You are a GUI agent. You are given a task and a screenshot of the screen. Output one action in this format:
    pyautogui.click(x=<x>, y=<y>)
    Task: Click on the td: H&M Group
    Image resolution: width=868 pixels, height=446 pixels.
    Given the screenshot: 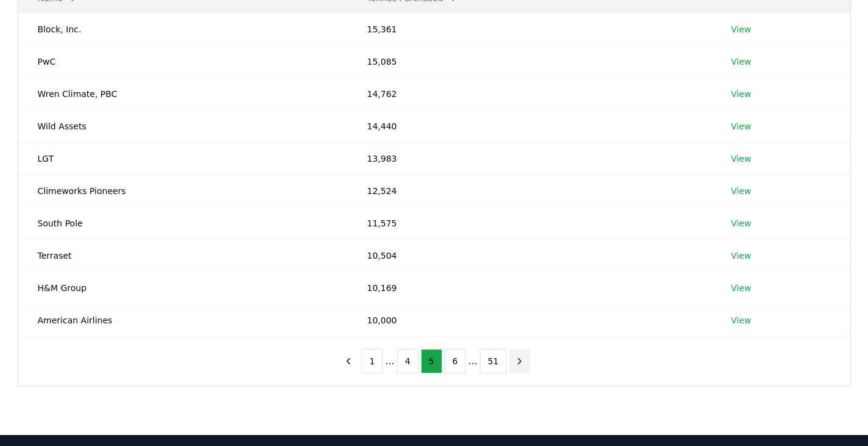 What is the action you would take?
    pyautogui.click(x=183, y=287)
    